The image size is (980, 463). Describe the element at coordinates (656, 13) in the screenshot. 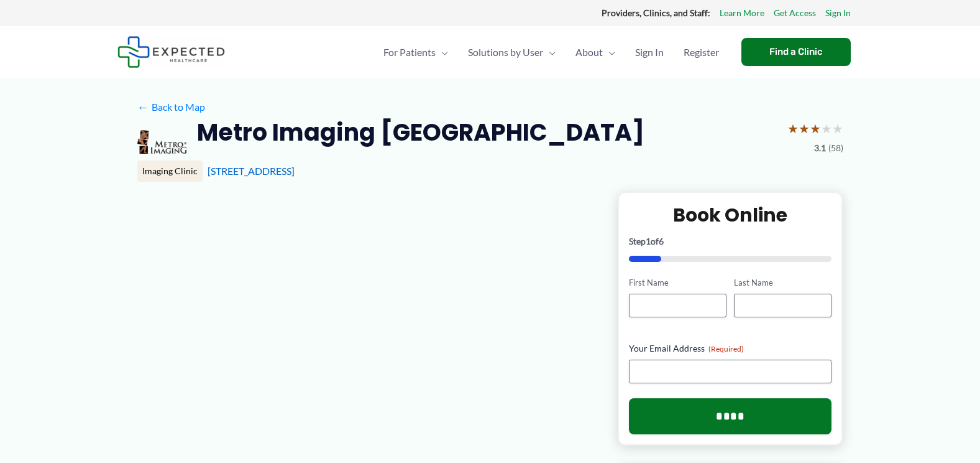

I see `strong: Providers, Clinics, and Staff:` at that location.